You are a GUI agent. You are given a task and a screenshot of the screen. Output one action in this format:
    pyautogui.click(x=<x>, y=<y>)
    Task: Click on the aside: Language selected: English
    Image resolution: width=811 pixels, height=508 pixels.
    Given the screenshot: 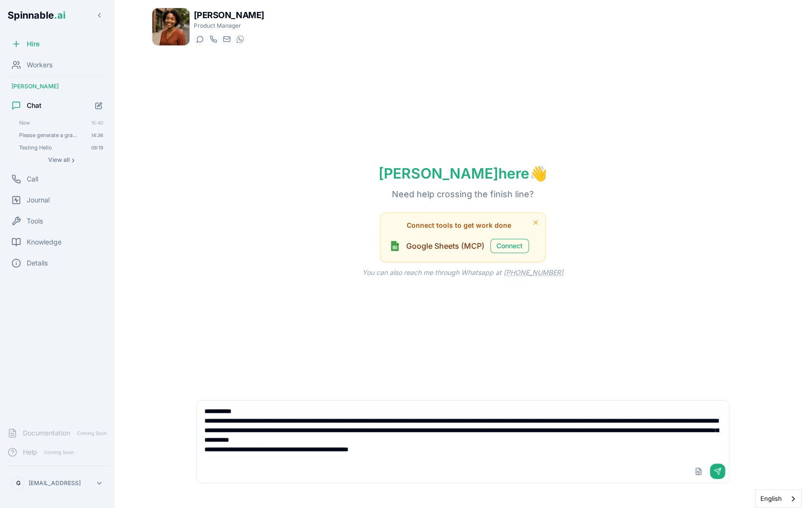 What is the action you would take?
    pyautogui.click(x=778, y=498)
    